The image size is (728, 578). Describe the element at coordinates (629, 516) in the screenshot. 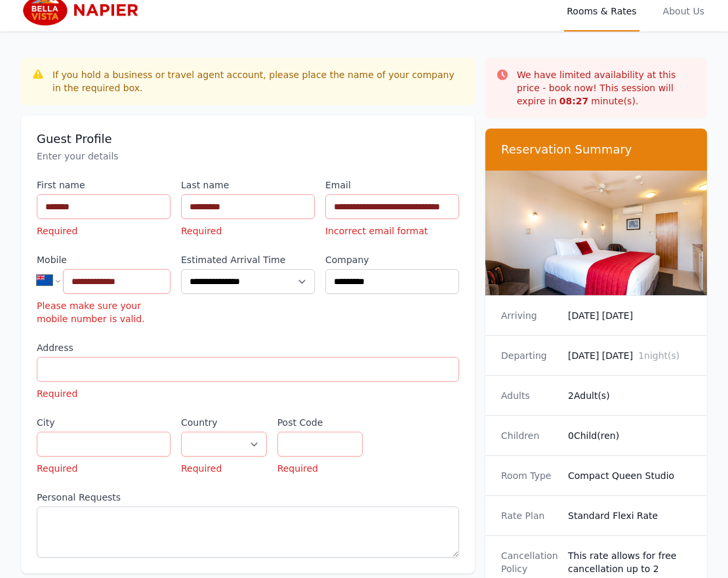

I see `dd: Standard Flexi Rate` at that location.